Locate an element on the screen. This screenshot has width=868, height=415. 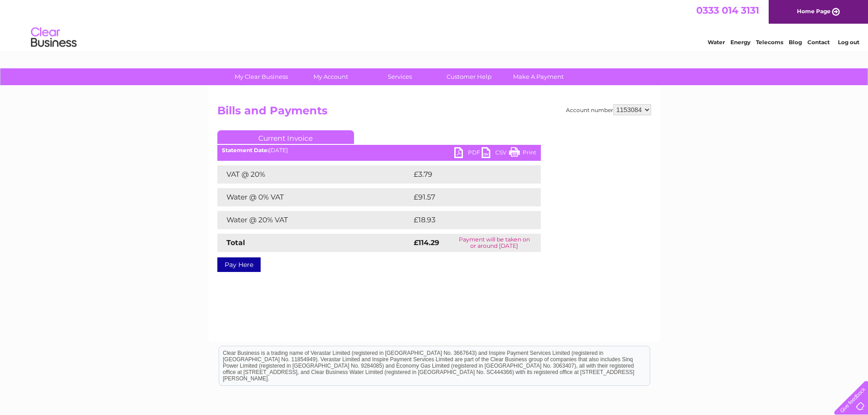
a: Log out is located at coordinates (848, 42).